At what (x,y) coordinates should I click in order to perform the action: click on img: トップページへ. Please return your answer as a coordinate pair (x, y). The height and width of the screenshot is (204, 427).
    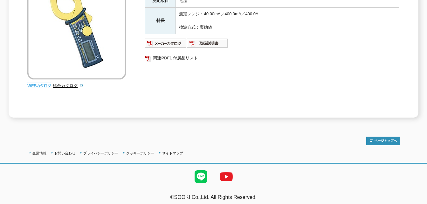
    Looking at the image, I should click on (383, 141).